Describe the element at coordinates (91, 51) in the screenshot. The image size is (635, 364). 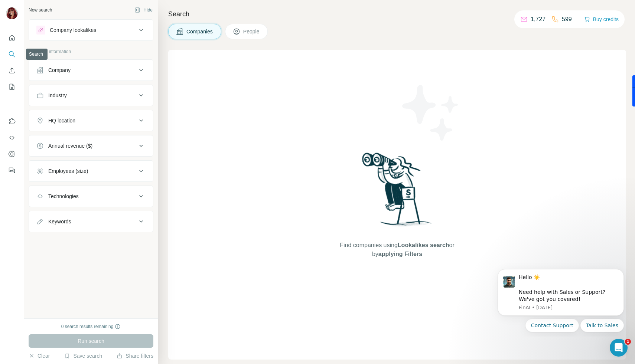
I see `p: Company information` at that location.